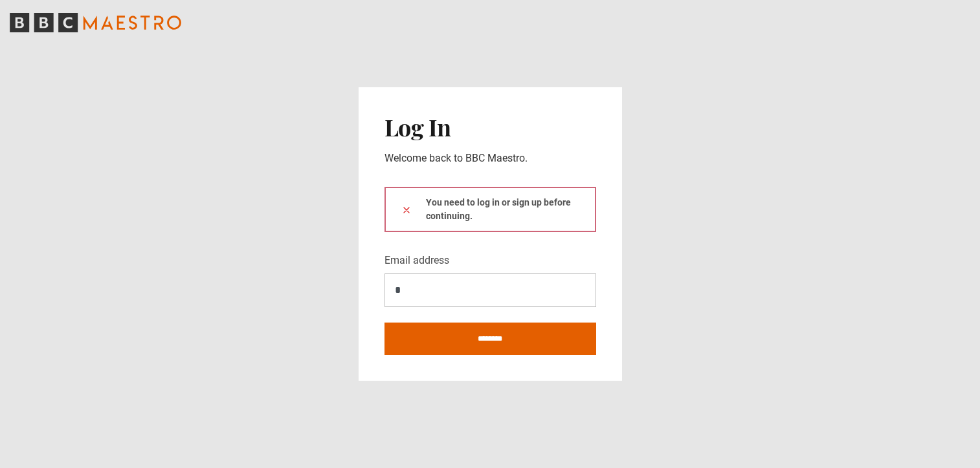 This screenshot has height=468, width=980. Describe the element at coordinates (490, 159) in the screenshot. I see `p: Welcome back to BBC Maestro.` at that location.